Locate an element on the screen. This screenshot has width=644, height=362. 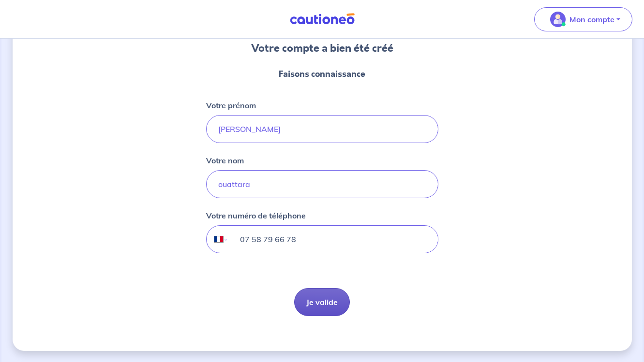
input: 06 34 34 34 34 is located at coordinates (333, 239).